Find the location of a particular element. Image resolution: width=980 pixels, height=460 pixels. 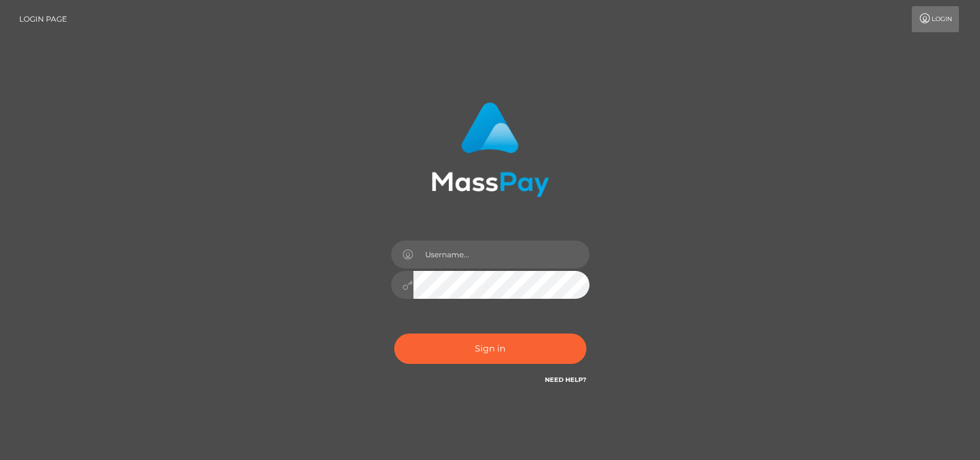

a: Login is located at coordinates (935, 19).